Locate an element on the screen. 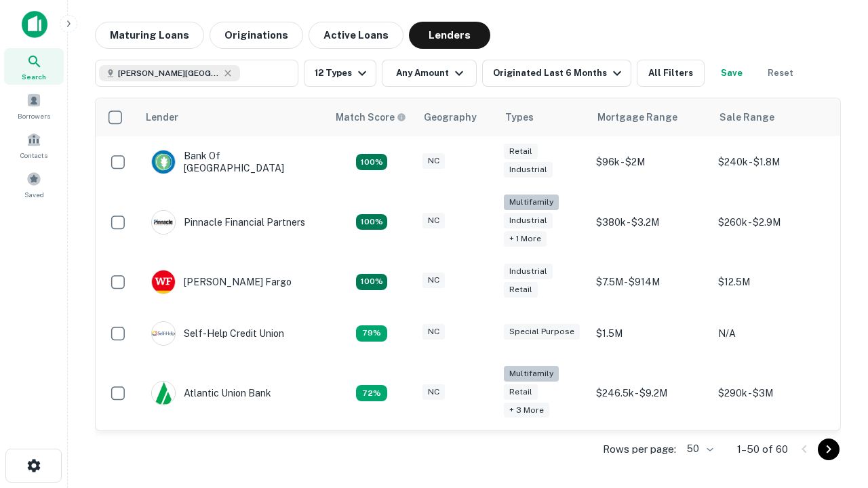 The image size is (868, 488). a: Borrowers is located at coordinates (34, 105).